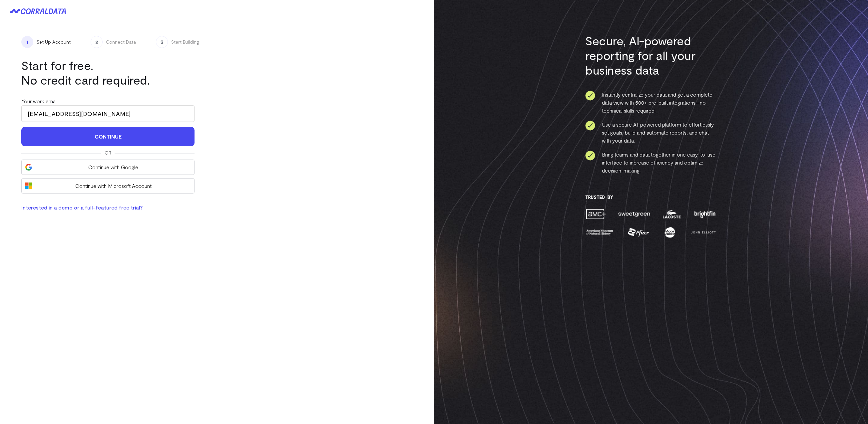 The width and height of the screenshot is (868, 424). Describe the element at coordinates (651, 163) in the screenshot. I see `li: Bring teams and data together in one easy-to-use interface to increase efficiency and optimize de...` at that location.